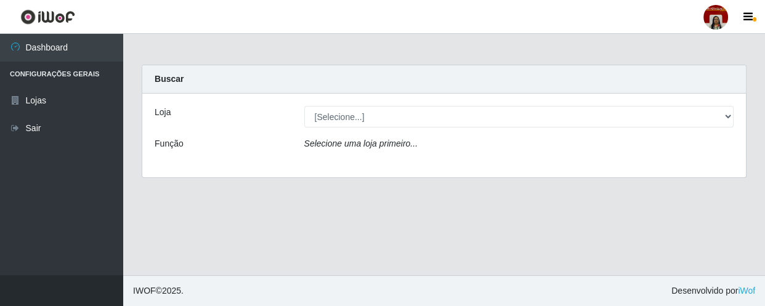 The image size is (765, 306). I want to click on span: © 2025 ., so click(158, 291).